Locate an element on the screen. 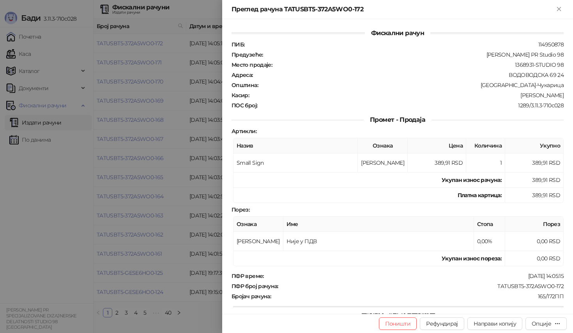 The height and width of the screenshot is (333, 573). th: Количина is located at coordinates (486, 145).